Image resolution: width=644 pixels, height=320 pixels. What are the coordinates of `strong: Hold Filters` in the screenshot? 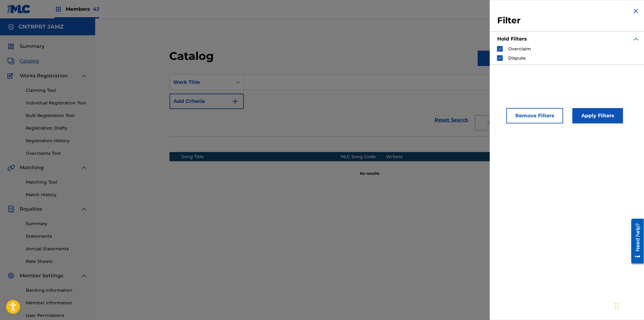 It's located at (512, 39).